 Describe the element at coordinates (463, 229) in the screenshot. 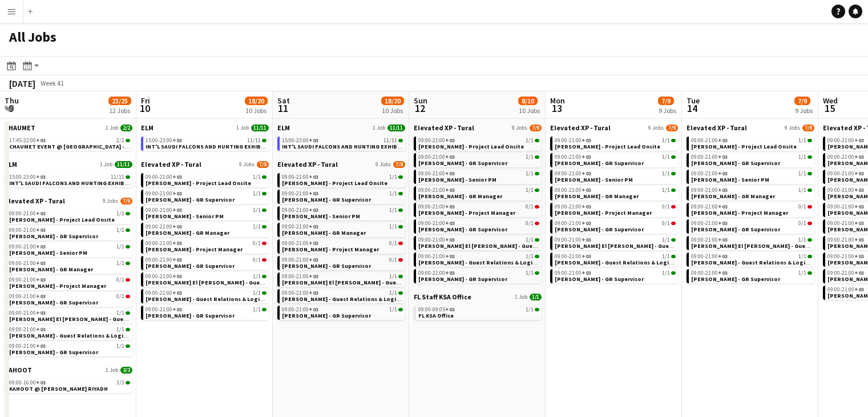

I see `span: Paola Guyot - GR Supervisor` at that location.